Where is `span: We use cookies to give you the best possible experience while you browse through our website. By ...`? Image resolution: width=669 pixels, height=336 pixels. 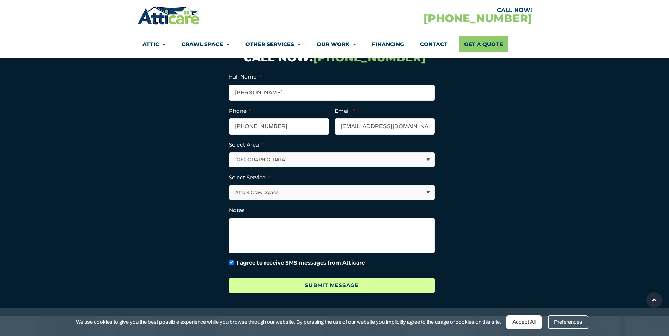
span: We use cookies to give you the best possible experience while you browse through our website. By ... is located at coordinates (288, 322).